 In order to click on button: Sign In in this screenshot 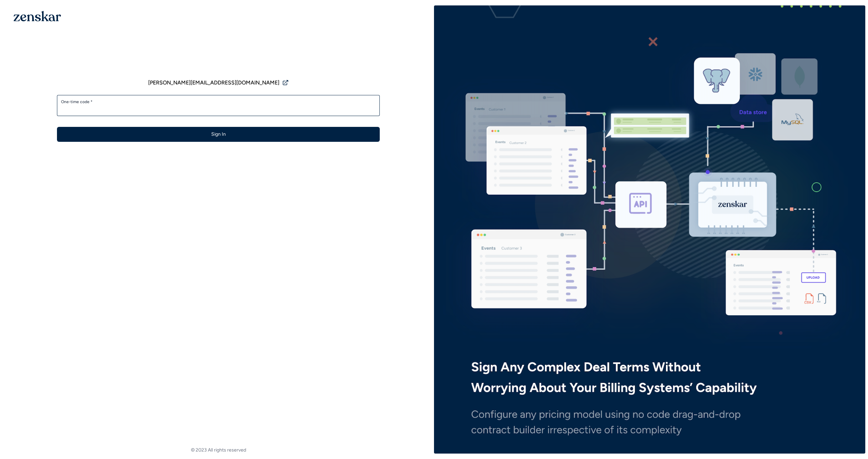, I will do `click(219, 134)`.